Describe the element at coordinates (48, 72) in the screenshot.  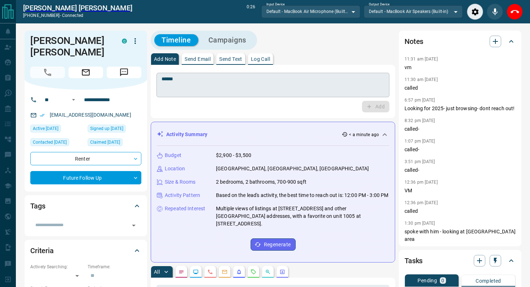
I see `span: Call` at that location.